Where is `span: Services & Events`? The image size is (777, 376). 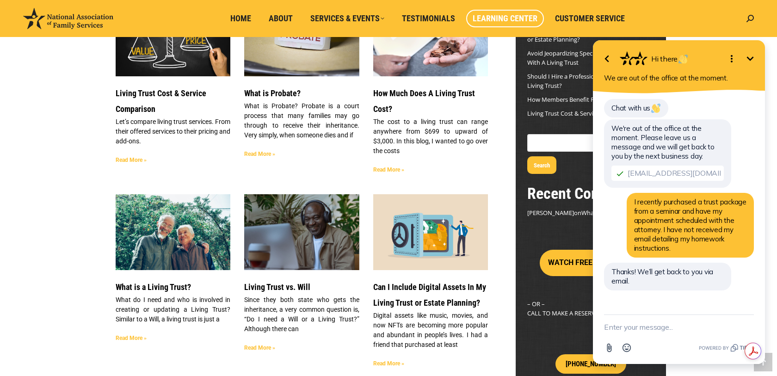 span: Services & Events is located at coordinates (347, 19).